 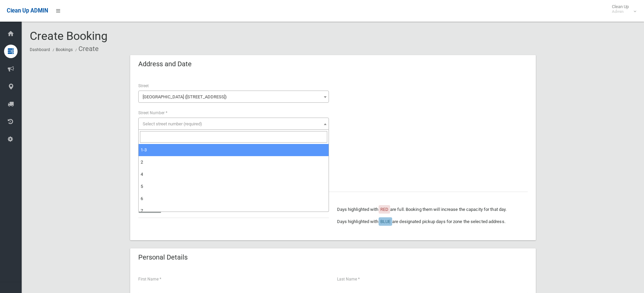 What do you see at coordinates (385, 221) in the screenshot?
I see `span: BLUE` at bounding box center [385, 221].